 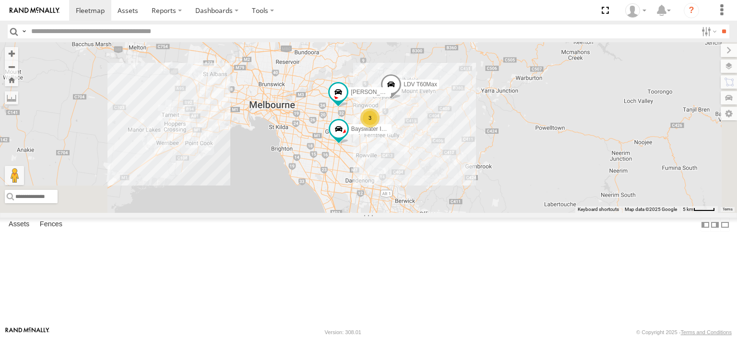 What do you see at coordinates (636, 11) in the screenshot?
I see `div: Shaun Desmond` at bounding box center [636, 11].